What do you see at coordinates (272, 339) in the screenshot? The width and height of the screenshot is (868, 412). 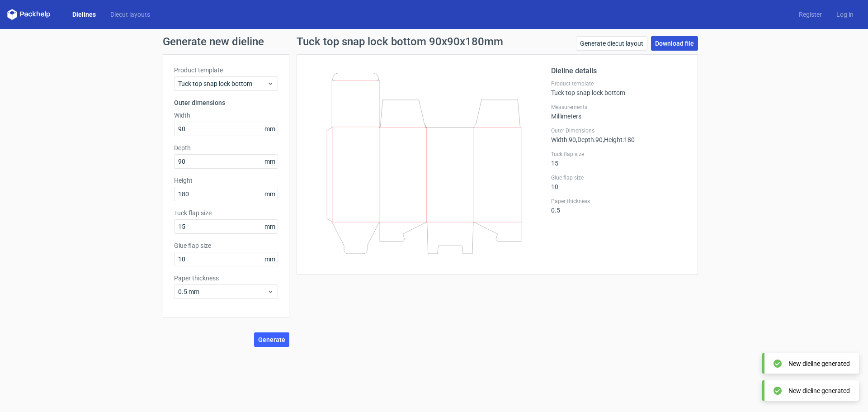 I see `button: Generate` at bounding box center [272, 339].